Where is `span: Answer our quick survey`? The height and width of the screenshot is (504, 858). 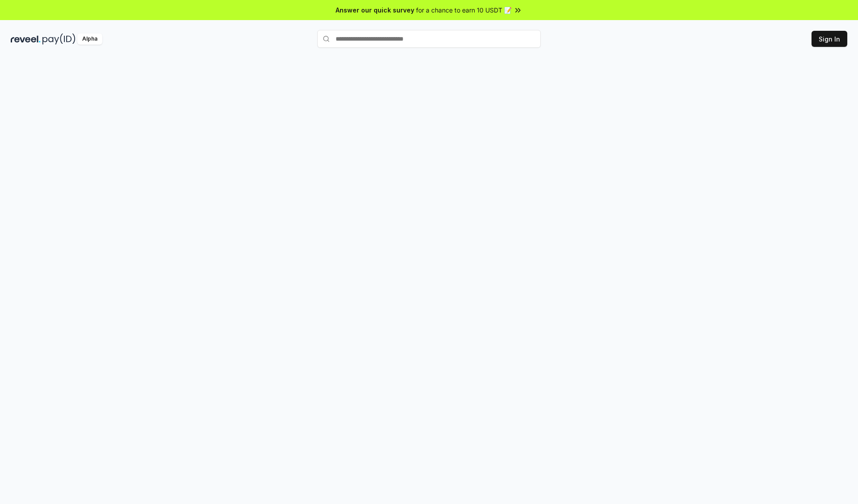 span: Answer our quick survey is located at coordinates (375, 9).